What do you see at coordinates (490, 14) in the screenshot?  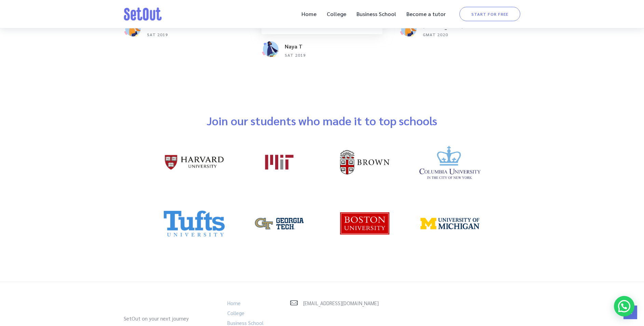 I see `a: start for free` at bounding box center [490, 14].